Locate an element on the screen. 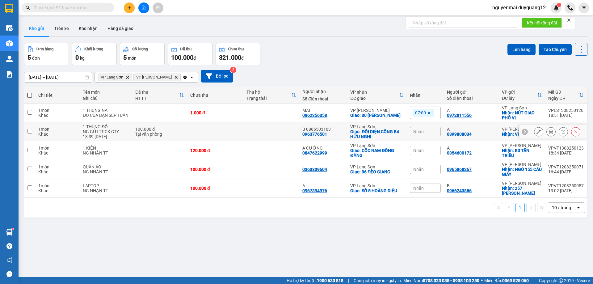 This screenshot has width=593, height=284. button: Khối lượng0kg is located at coordinates (94, 54).